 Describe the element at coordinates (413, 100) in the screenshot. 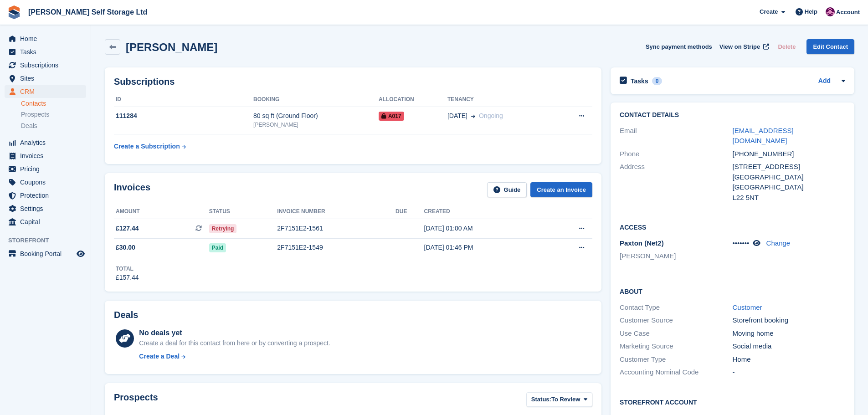

I see `th: Allocation` at that location.